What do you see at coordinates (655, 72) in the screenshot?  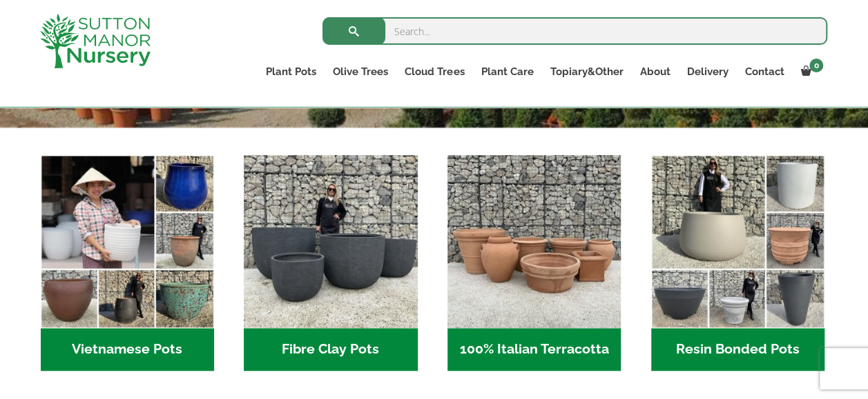 I see `a: About` at bounding box center [655, 72].